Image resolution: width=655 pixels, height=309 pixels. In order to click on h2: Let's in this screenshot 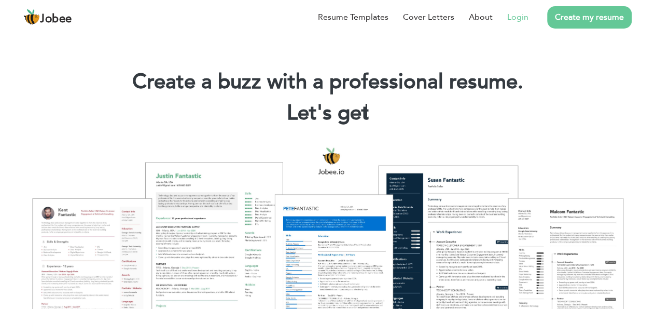, I will do `click(327, 113)`.